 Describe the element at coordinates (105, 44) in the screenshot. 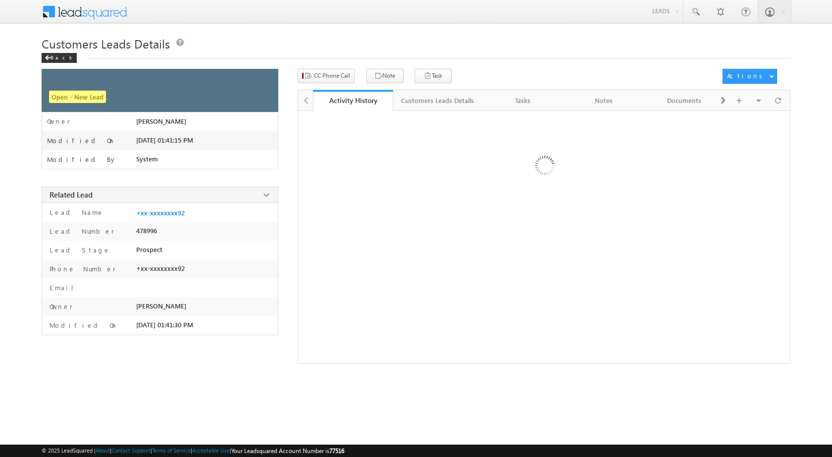

I see `span: Customers Leads Details` at that location.